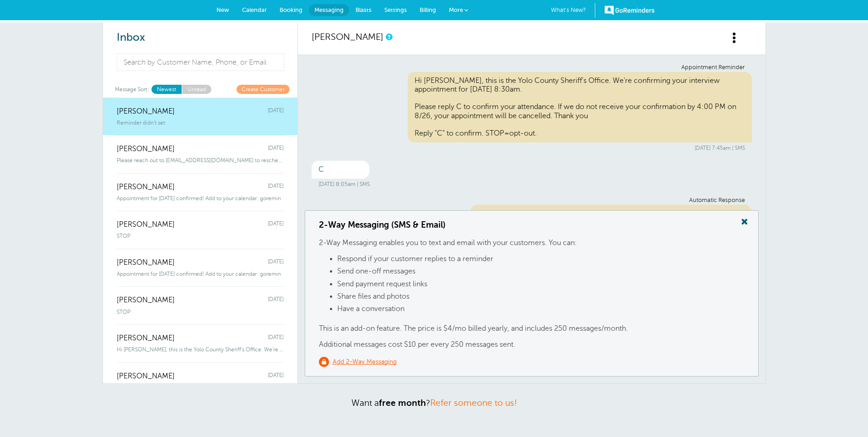  I want to click on span: More, so click(456, 10).